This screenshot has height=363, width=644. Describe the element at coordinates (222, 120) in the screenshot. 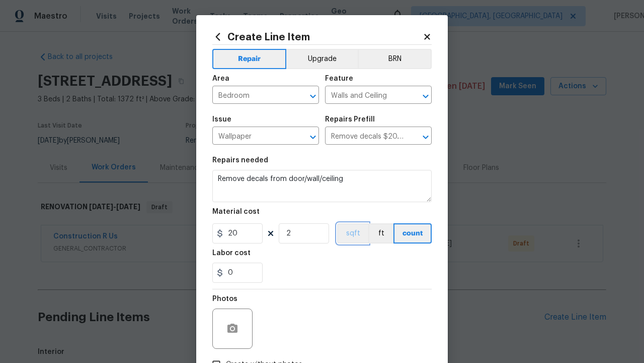

I see `h5: Issue` at that location.